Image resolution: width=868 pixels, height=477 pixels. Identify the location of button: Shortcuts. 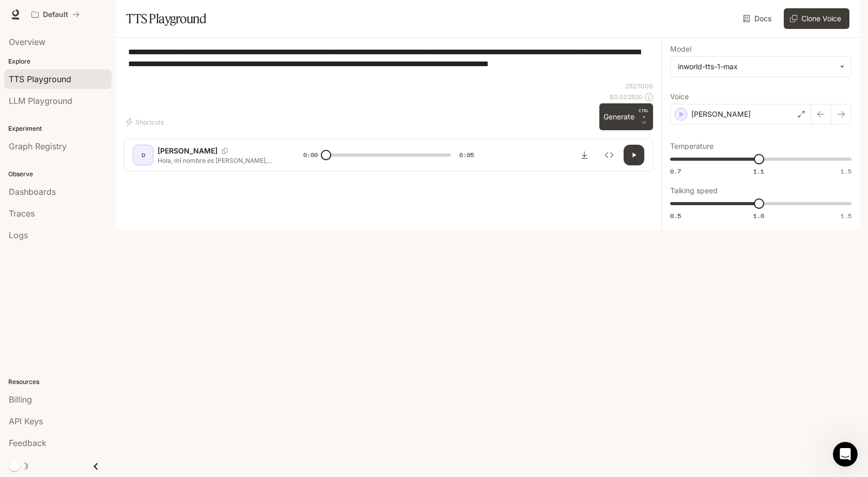
(146, 122).